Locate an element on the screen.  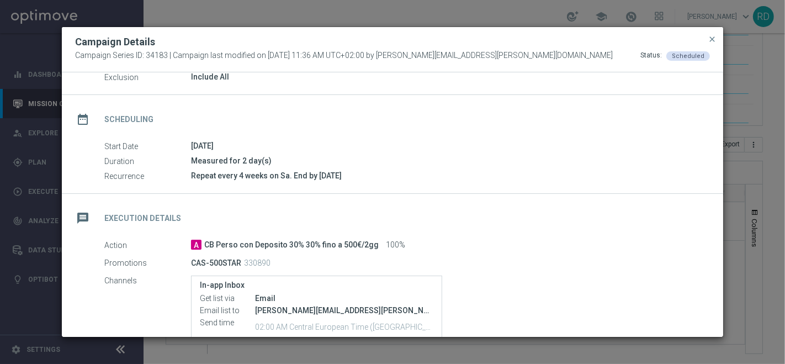
label: Email list to is located at coordinates (227, 311).